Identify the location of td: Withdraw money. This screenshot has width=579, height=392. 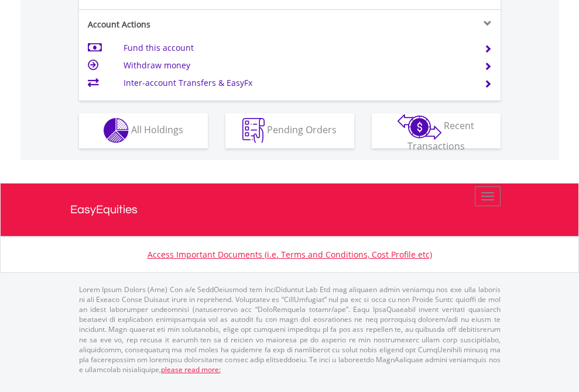
(296, 65).